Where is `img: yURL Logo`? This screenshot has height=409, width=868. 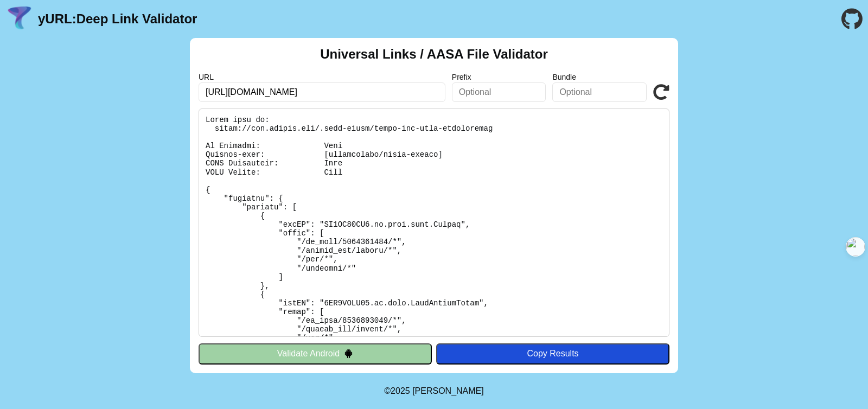 img: yURL Logo is located at coordinates (20, 19).